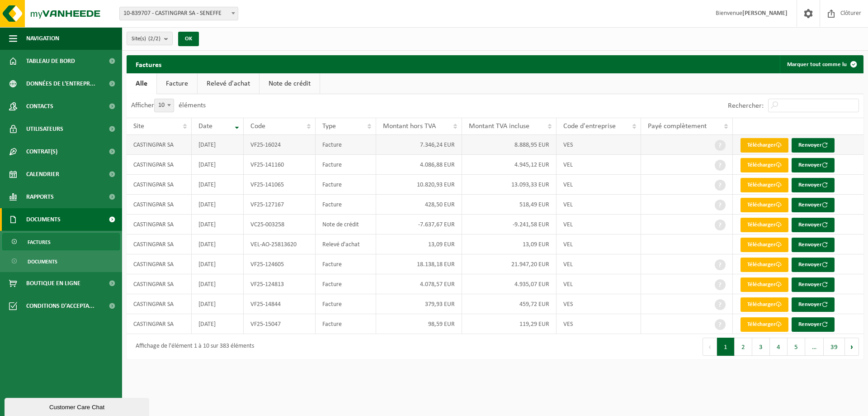  Describe the element at coordinates (419, 165) in the screenshot. I see `td: 4.086,88 EUR` at that location.